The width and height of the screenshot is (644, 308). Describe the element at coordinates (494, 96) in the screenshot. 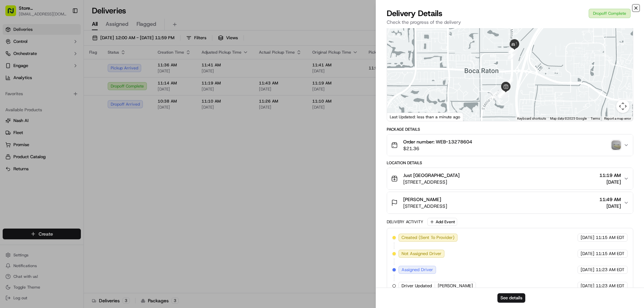

I see `div: 4` at that location.